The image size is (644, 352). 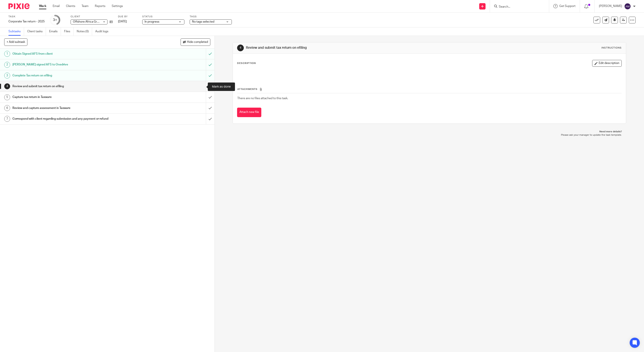 What do you see at coordinates (262, 99) in the screenshot?
I see `span: There are no files attached to this task.` at bounding box center [262, 99].